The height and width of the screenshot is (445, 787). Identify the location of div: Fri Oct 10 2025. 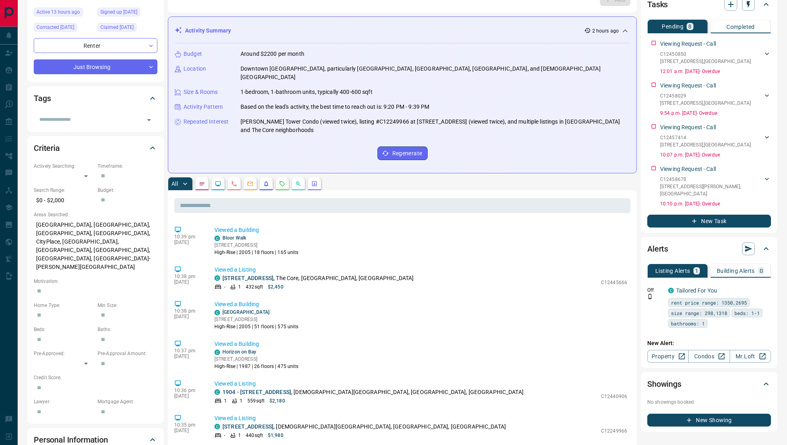
(127, 29).